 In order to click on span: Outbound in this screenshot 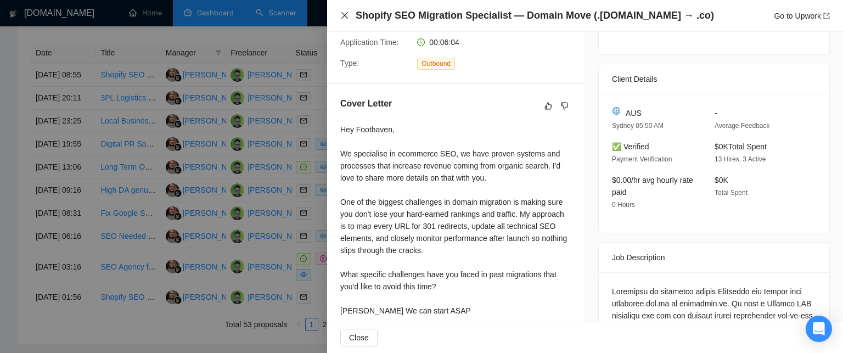, I will do `click(436, 64)`.